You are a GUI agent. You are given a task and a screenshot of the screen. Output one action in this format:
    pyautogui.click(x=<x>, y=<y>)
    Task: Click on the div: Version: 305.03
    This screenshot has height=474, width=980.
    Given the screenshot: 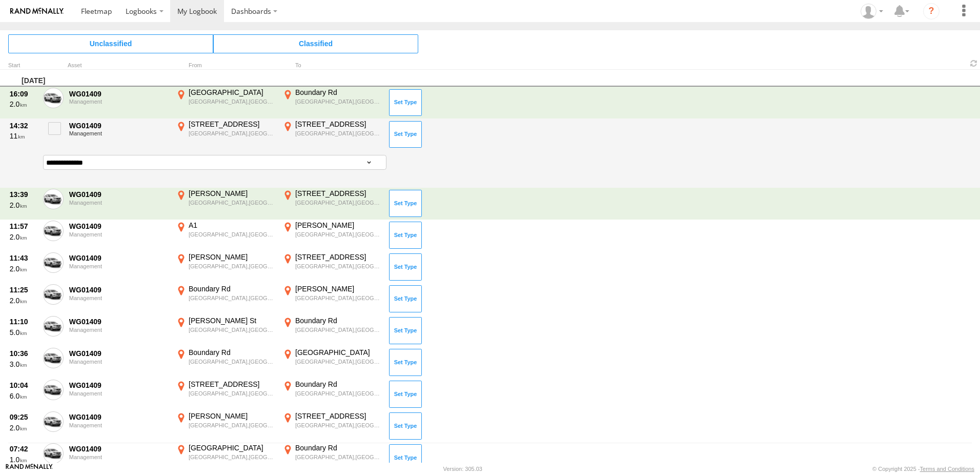 What is the action you would take?
    pyautogui.click(x=463, y=468)
    